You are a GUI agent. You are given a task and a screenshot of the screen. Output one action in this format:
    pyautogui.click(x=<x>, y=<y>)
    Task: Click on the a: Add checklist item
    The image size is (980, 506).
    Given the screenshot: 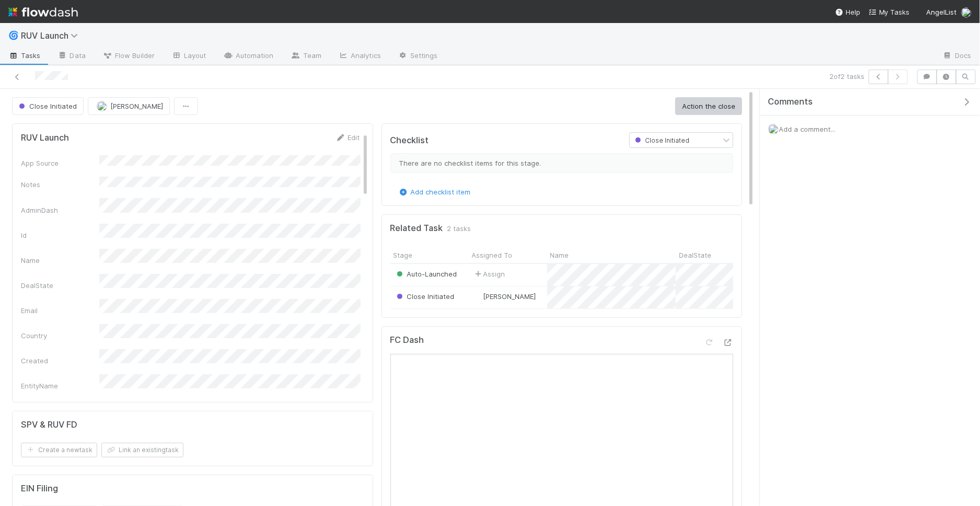 What is the action you would take?
    pyautogui.click(x=435, y=192)
    